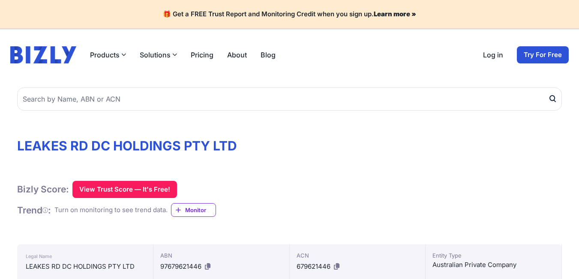 This screenshot has width=579, height=279. I want to click on div: LEAKES RD DC HOLDINGS PTY LTD, so click(85, 267).